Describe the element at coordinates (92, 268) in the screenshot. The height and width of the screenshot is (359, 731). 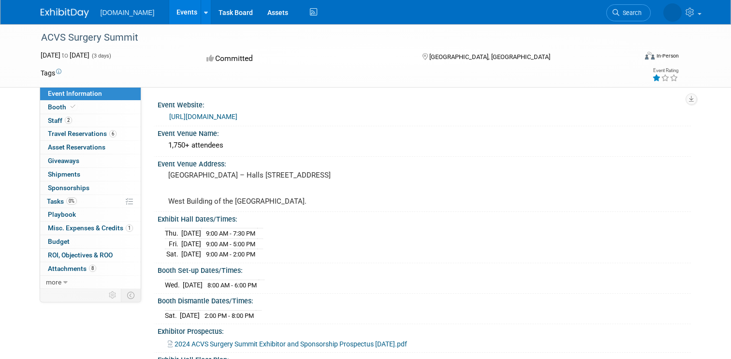
I see `span: 8` at that location.